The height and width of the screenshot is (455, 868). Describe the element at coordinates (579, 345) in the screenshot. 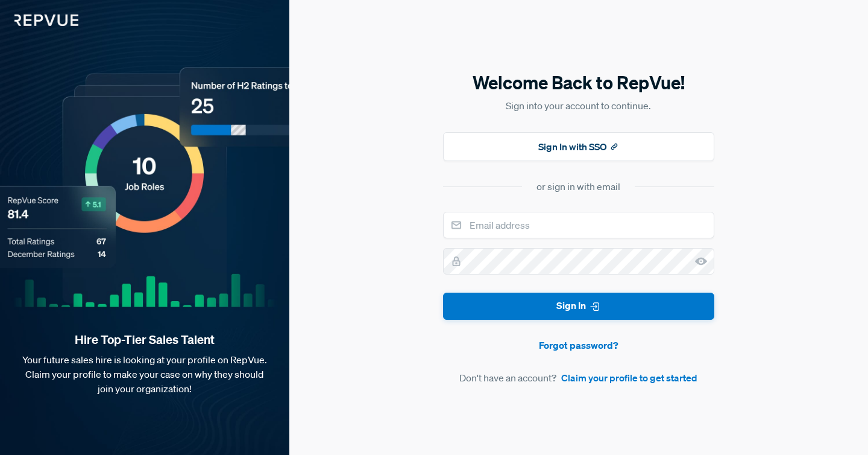

I see `a: Forgot password?` at that location.